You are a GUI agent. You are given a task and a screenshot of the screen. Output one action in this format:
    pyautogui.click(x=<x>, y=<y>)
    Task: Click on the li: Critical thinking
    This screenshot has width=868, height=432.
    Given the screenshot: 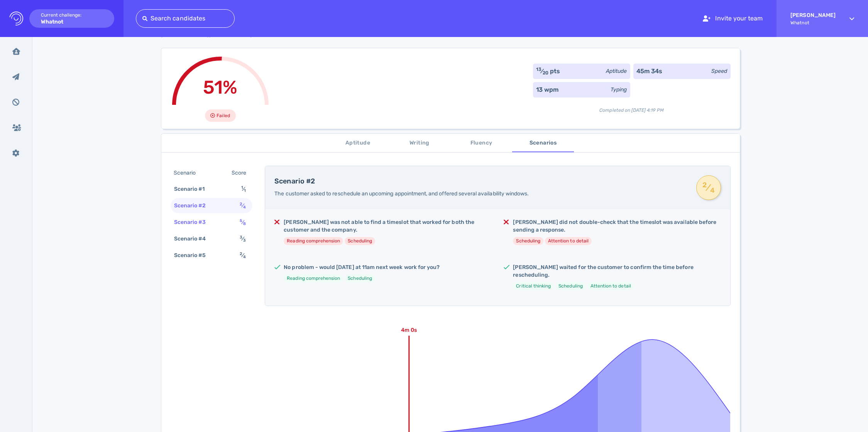 What is the action you would take?
    pyautogui.click(x=533, y=286)
    